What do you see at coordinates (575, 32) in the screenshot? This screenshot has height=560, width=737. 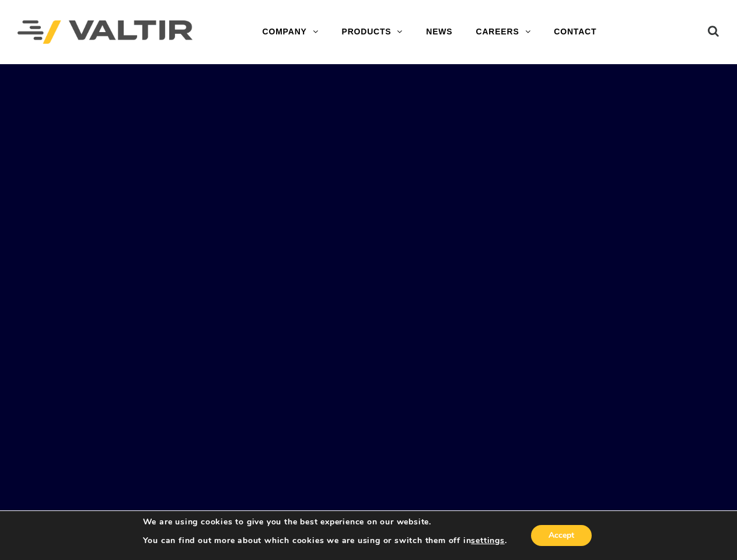 I see `a: CONTACT` at bounding box center [575, 32].